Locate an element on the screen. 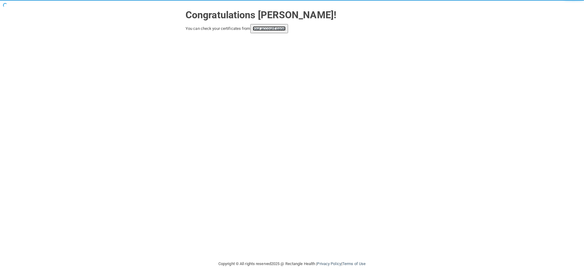 This screenshot has height=280, width=584. a: Terms of Use is located at coordinates (354, 263).